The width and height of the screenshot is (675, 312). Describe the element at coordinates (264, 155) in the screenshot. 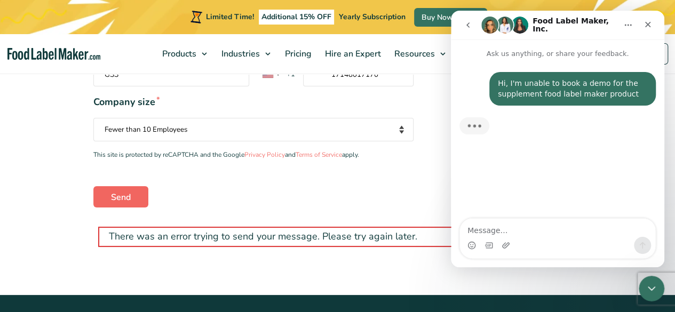

I see `a: Privacy Policy` at that location.